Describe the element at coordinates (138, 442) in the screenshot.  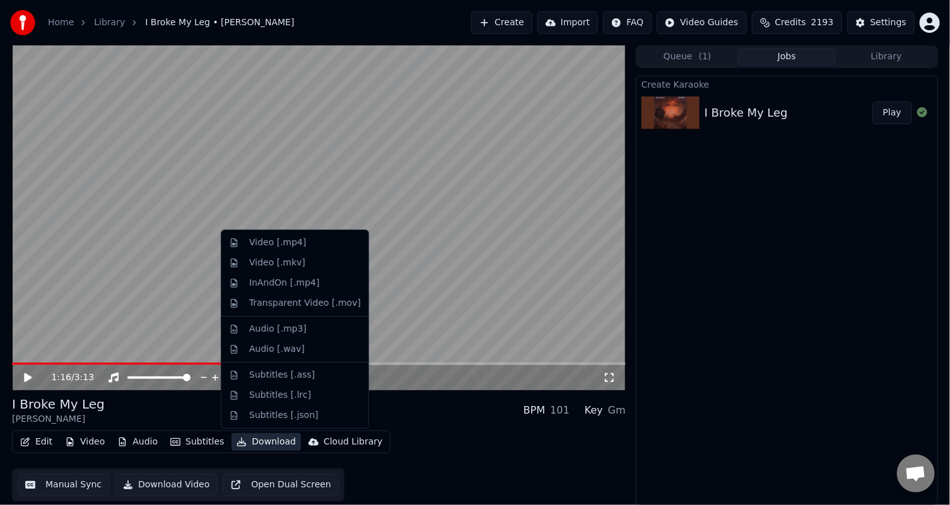
I see `button: Audio` at that location.